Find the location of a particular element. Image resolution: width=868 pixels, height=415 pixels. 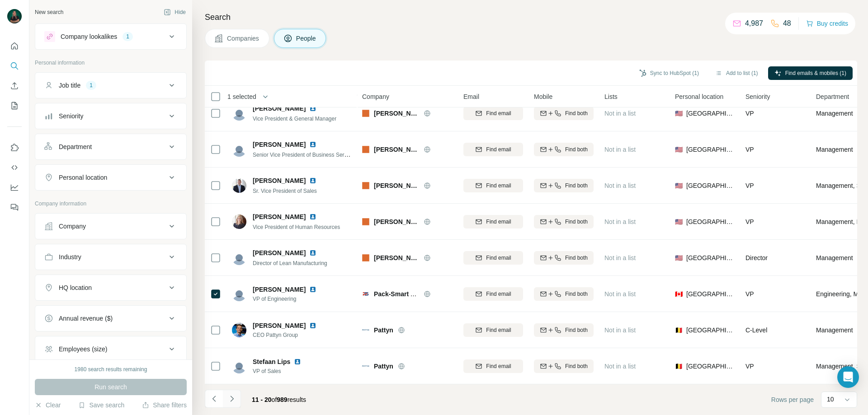

div: Company is located at coordinates (72, 226).